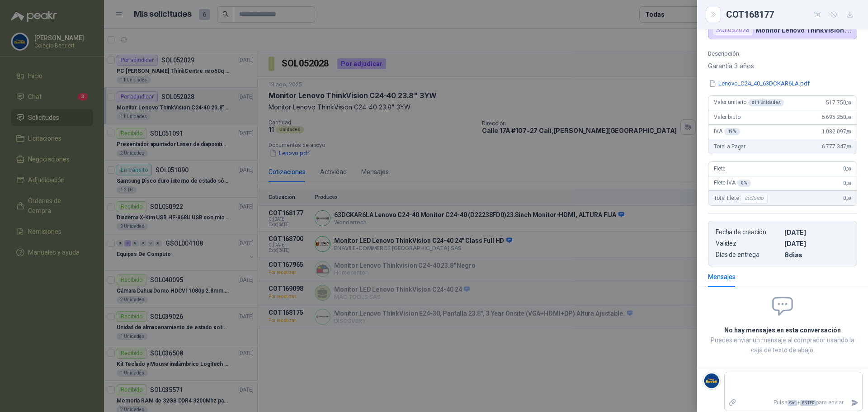 This screenshot has width=868, height=412. What do you see at coordinates (782, 66) in the screenshot?
I see `p: Garantía 3 años` at bounding box center [782, 66].